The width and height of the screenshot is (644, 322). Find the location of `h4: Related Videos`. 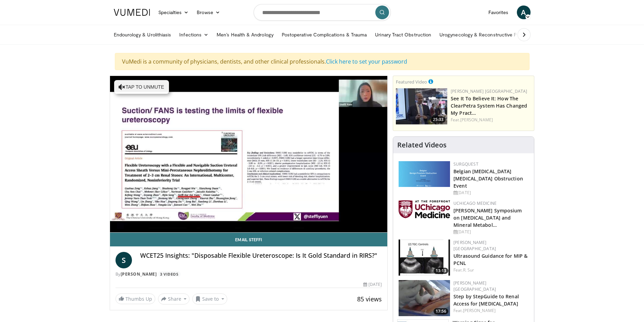

h4: Related Videos is located at coordinates (422, 145).